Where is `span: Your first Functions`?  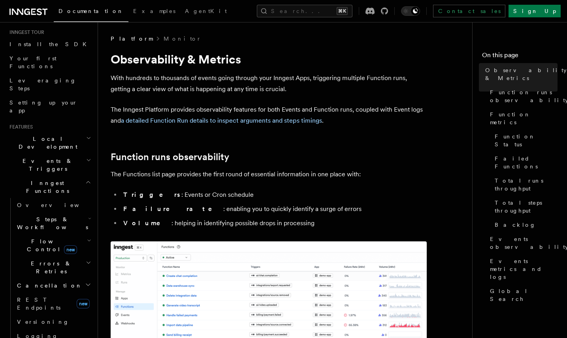 span: Your first Functions is located at coordinates (33, 62).